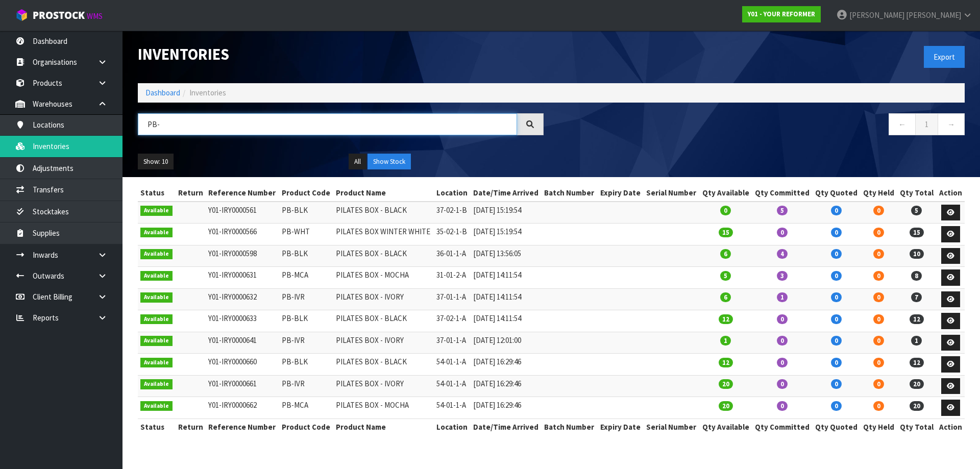 This screenshot has width=980, height=469. What do you see at coordinates (22, 15) in the screenshot?
I see `img: cube-alt.png` at bounding box center [22, 15].